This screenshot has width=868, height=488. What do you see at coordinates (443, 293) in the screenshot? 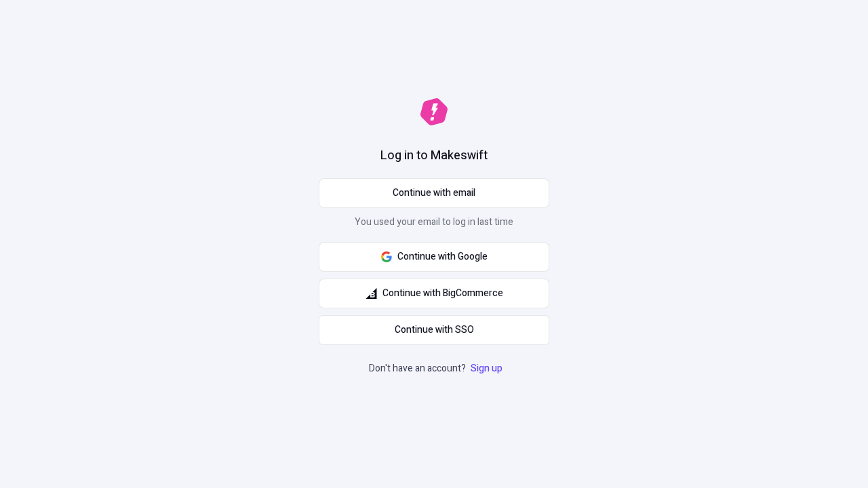
I see `span: Continue with BigCommerce` at bounding box center [443, 293].